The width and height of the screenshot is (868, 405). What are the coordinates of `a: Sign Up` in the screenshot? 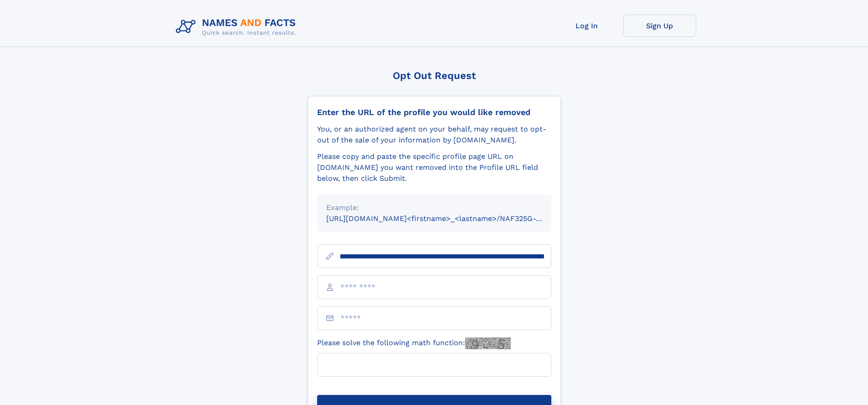 It's located at (660, 25).